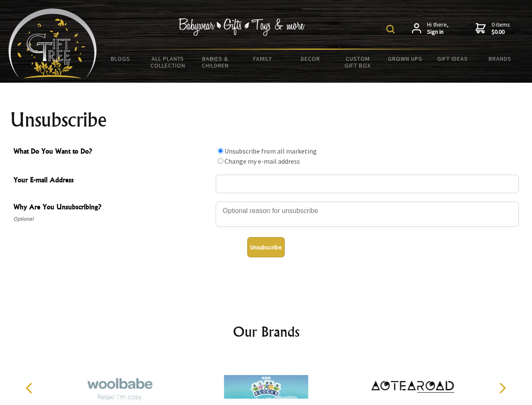 The image size is (532, 405). I want to click on span: Optional, so click(113, 219).